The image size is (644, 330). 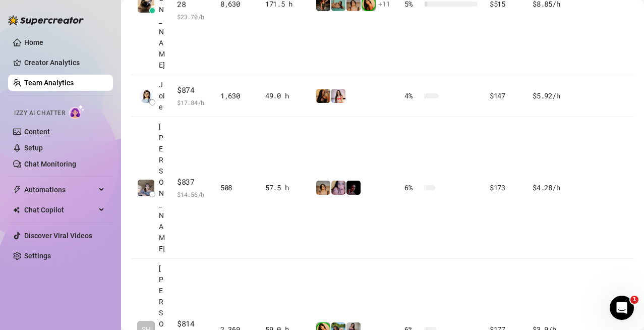 I want to click on div: $5.92 /h, so click(x=556, y=96).